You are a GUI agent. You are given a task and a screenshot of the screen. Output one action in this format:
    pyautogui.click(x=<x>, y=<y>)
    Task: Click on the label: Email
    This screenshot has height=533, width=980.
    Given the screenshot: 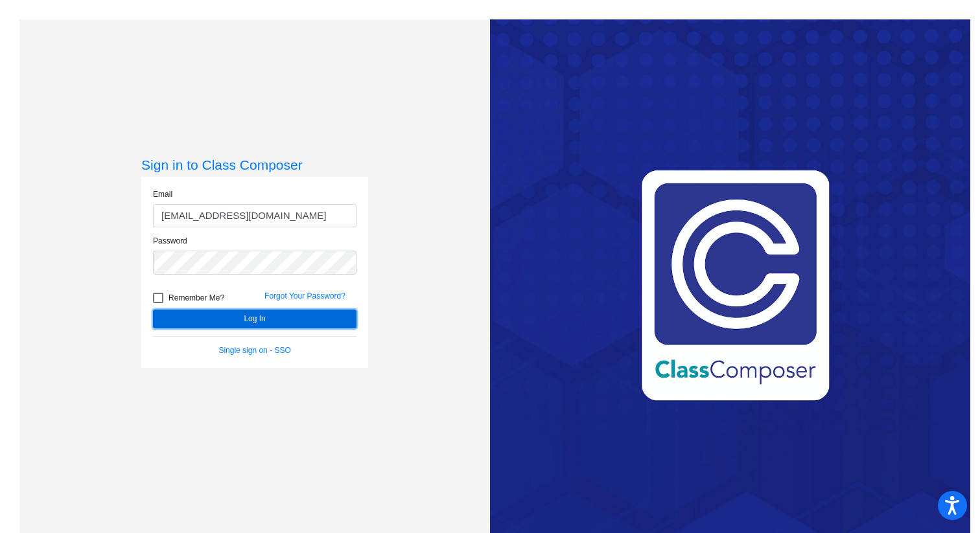 What is the action you would take?
    pyautogui.click(x=163, y=194)
    